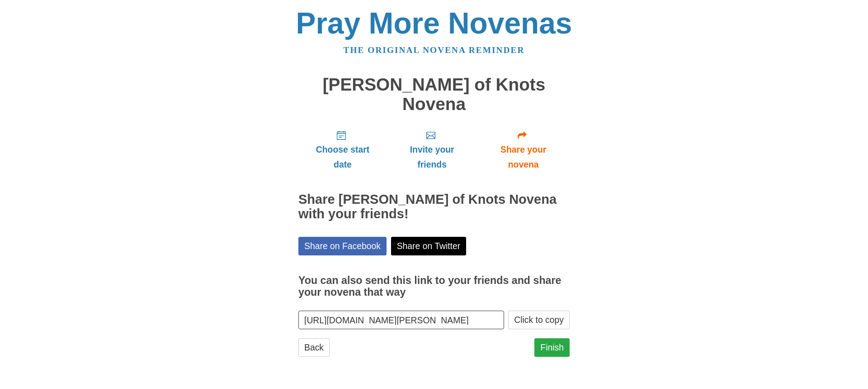  Describe the element at coordinates (552, 347) in the screenshot. I see `a: Finish` at that location.